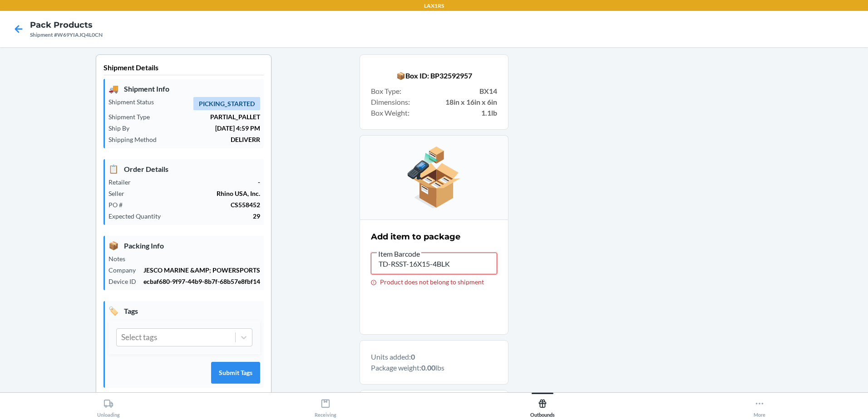 This screenshot has height=419, width=868. Describe the element at coordinates (236, 373) in the screenshot. I see `button: Submit Tags` at that location.